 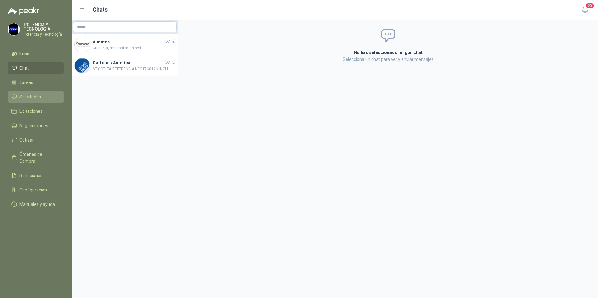 I want to click on a: Inicio, so click(x=36, y=54).